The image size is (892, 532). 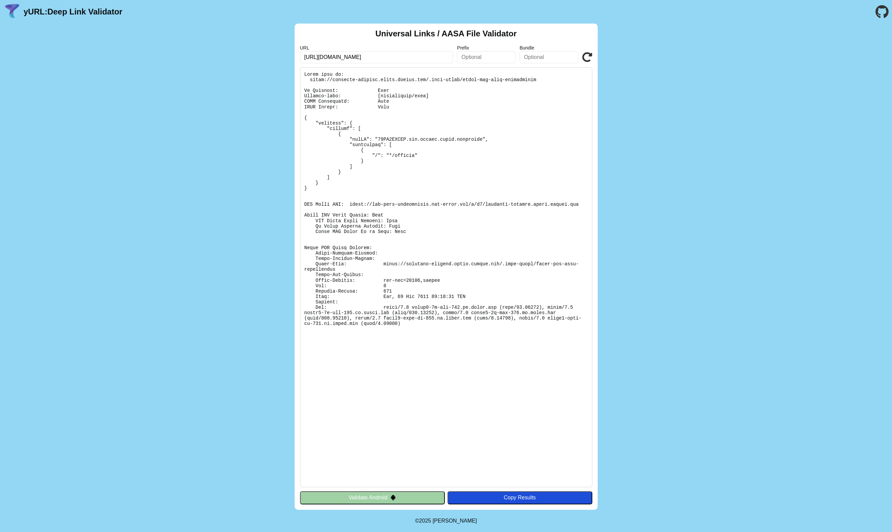 I want to click on button: Copy Results, so click(x=520, y=498).